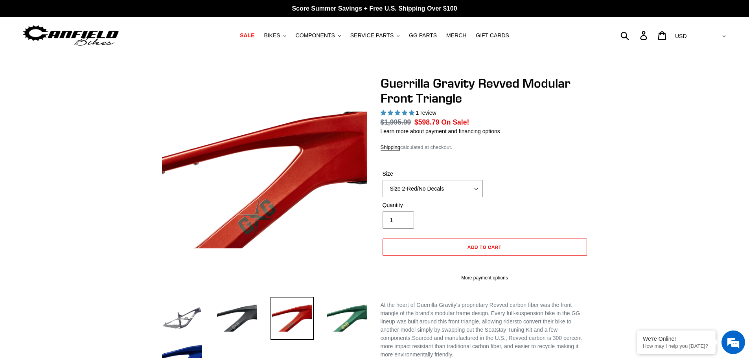 This screenshot has height=358, width=749. Describe the element at coordinates (247, 35) in the screenshot. I see `span: SALE` at that location.